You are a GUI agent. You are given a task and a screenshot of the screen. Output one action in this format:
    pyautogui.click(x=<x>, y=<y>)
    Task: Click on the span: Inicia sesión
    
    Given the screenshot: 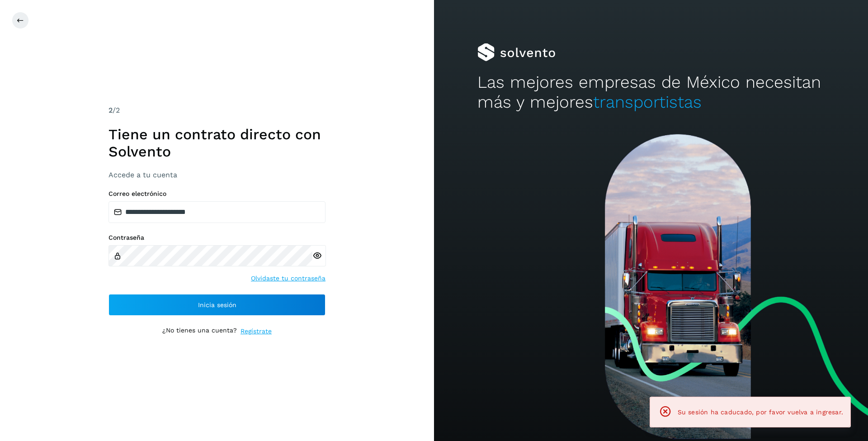 What is the action you would take?
    pyautogui.click(x=217, y=305)
    